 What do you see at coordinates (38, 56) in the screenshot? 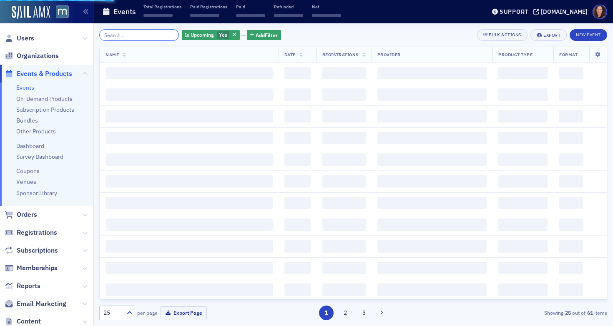
I see `span: Organizations` at bounding box center [38, 56].